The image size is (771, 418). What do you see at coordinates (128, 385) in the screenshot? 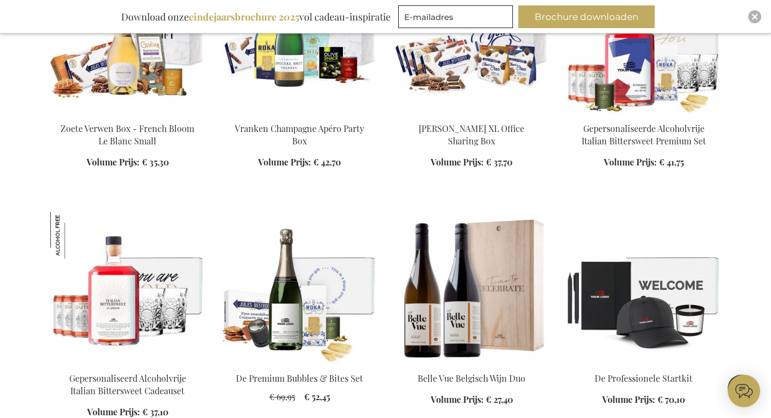
I see `a: Gepersonaliseerd Alcoholvrije Italian Bittersweet Cadeauset` at bounding box center [128, 385].